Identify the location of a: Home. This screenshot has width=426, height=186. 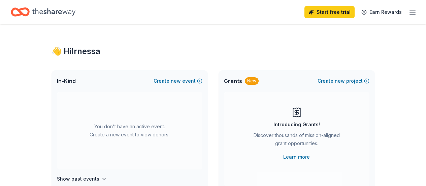
(43, 12).